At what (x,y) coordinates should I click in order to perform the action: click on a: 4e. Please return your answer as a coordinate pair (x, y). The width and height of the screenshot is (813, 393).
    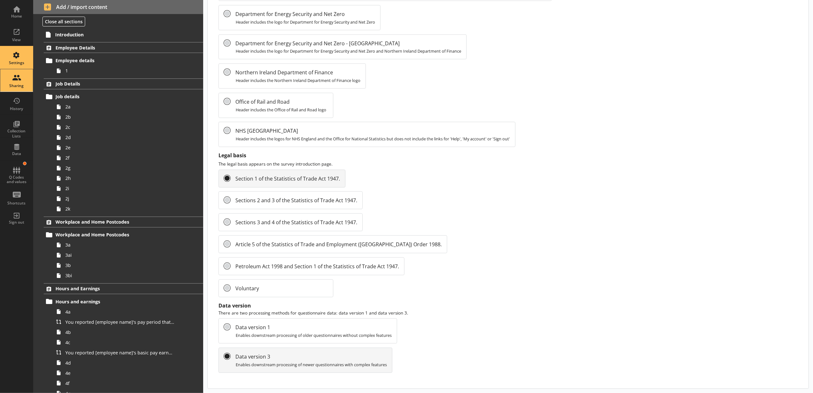
    Looking at the image, I should click on (128, 373).